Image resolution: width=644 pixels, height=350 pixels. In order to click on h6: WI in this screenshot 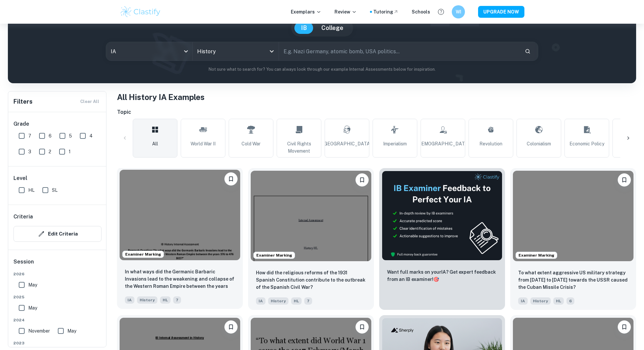, I will do `click(458, 12)`.